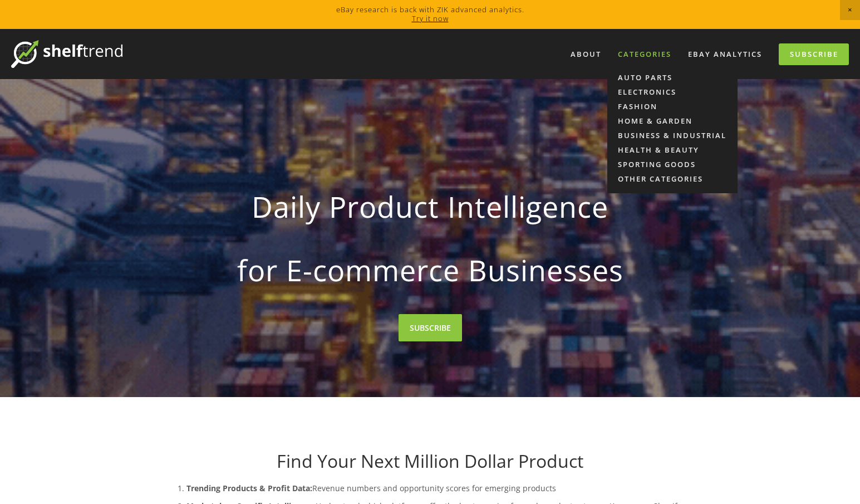 This screenshot has width=860, height=504. I want to click on div: Categories, so click(645, 54).